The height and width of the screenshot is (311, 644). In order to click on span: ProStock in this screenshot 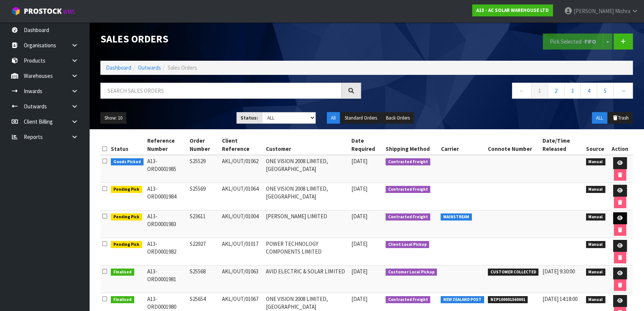, I will do `click(43, 11)`.